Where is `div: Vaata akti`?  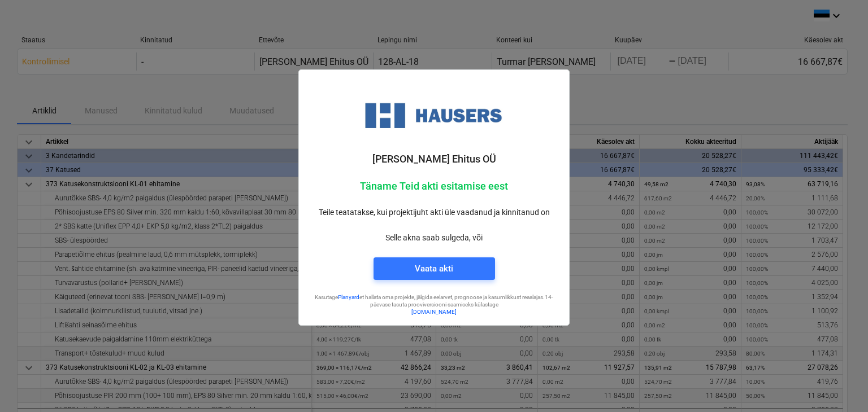
div: Vaata akti is located at coordinates (434, 269).